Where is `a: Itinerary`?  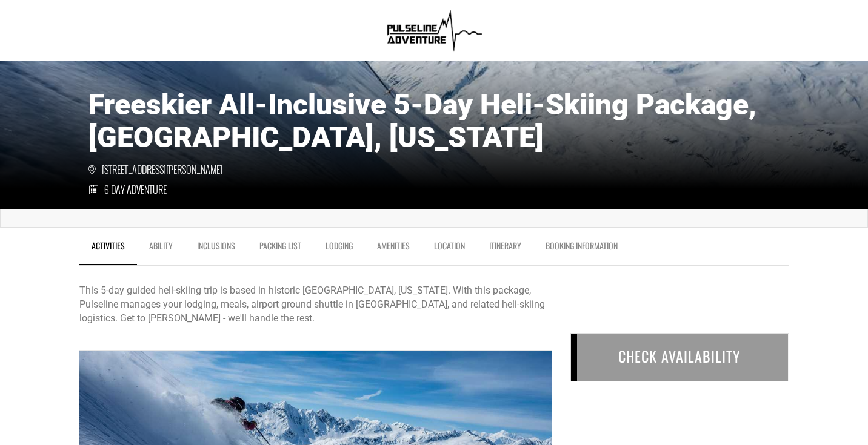
a: Itinerary is located at coordinates (505, 249).